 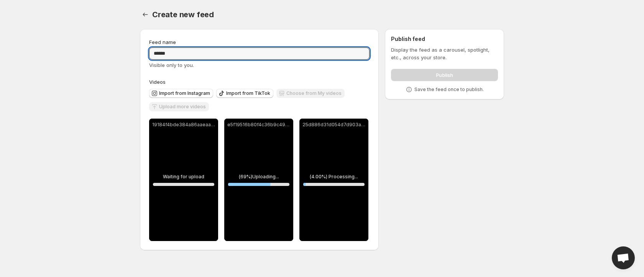 What do you see at coordinates (259, 125) in the screenshot?
I see `p: e5f19516b80f4c36b9c4904f0385d641.mp4` at bounding box center [259, 125].